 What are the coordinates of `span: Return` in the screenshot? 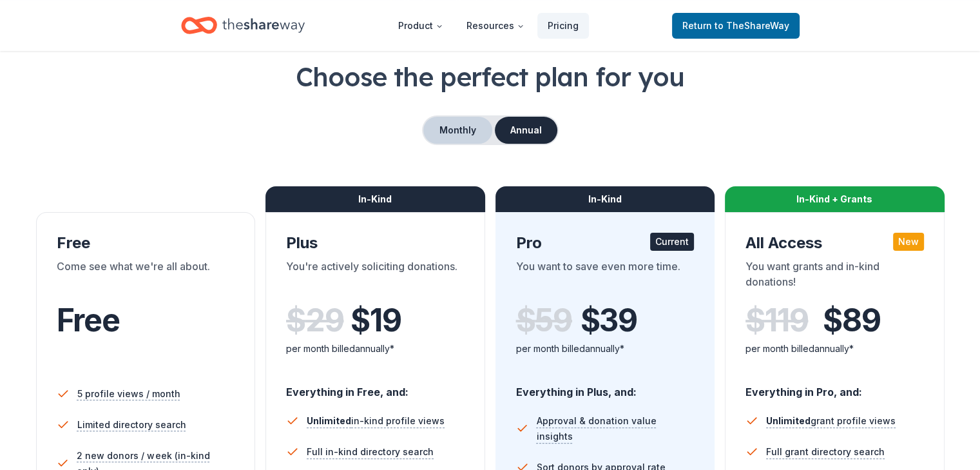 It's located at (736, 26).